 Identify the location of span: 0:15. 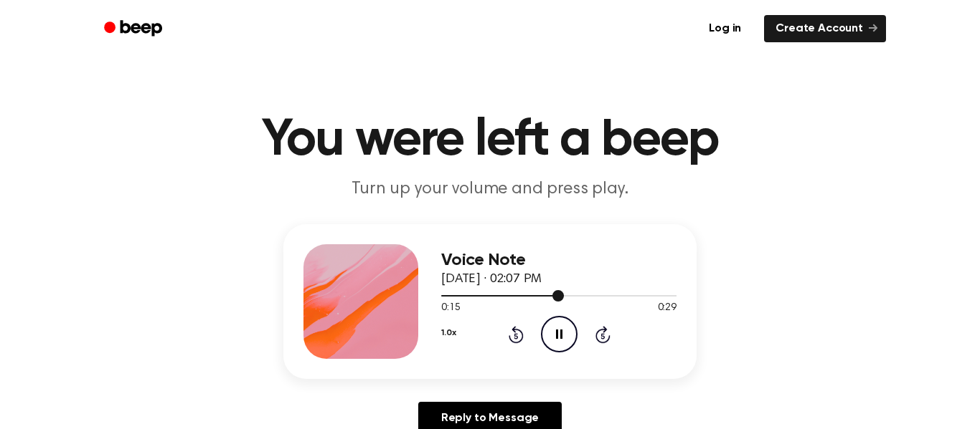
(450, 308).